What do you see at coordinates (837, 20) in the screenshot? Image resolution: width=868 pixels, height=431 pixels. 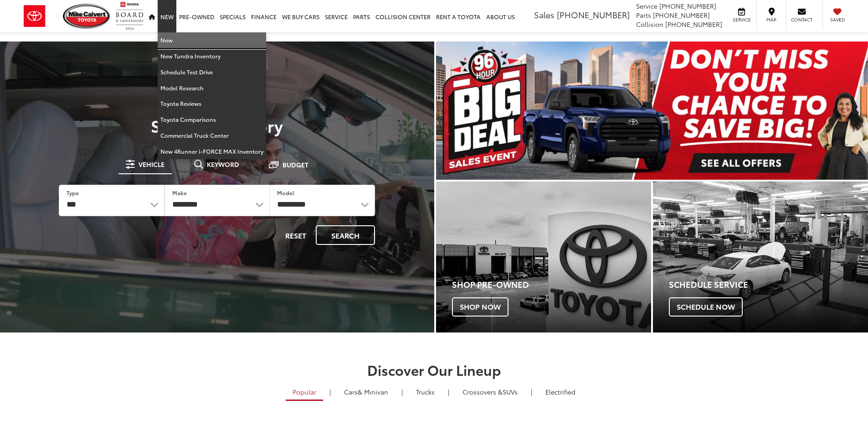 I see `span: Saved` at bounding box center [837, 20].